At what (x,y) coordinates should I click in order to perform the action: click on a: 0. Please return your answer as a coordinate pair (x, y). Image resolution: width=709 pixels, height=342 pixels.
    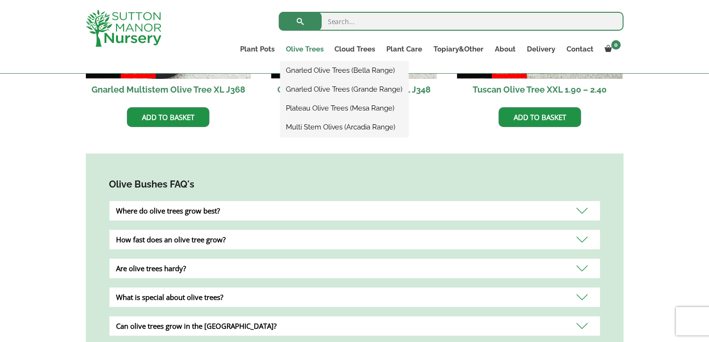
    Looking at the image, I should click on (611, 49).